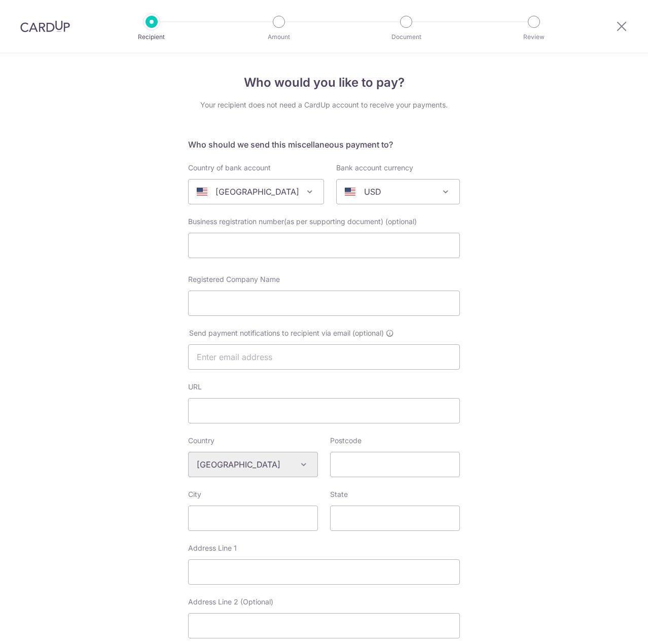  Describe the element at coordinates (152, 37) in the screenshot. I see `p: Recipient` at that location.